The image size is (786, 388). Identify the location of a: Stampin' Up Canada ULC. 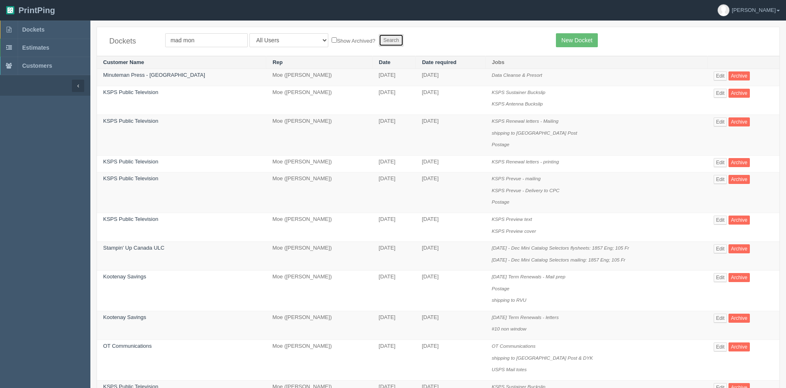
(134, 248).